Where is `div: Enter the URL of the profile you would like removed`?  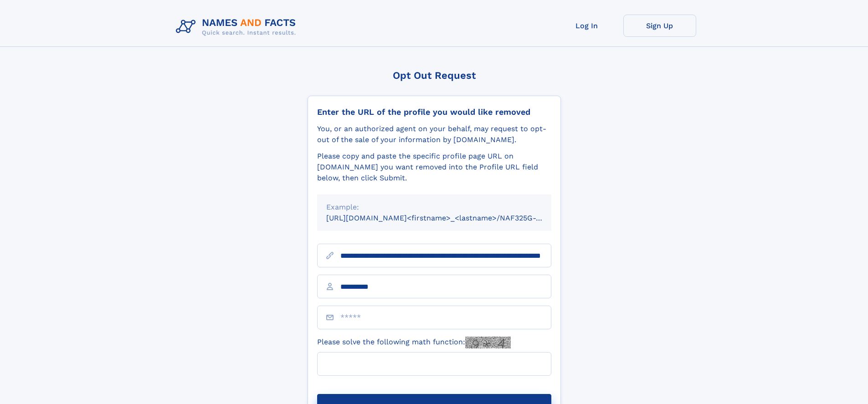 div: Enter the URL of the profile you would like removed is located at coordinates (434, 112).